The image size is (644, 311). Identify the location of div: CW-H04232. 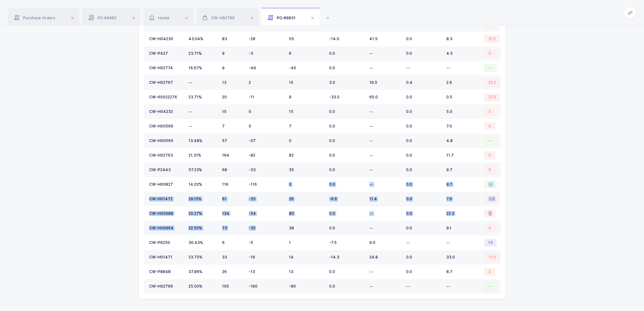
(161, 111).